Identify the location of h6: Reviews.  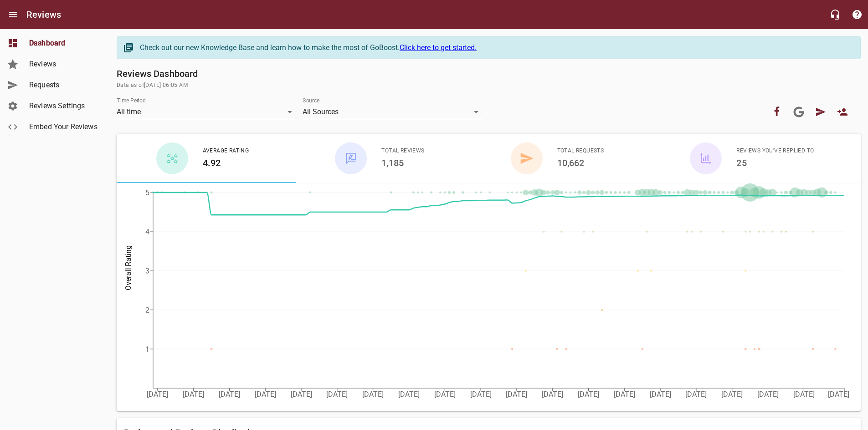
(43, 14).